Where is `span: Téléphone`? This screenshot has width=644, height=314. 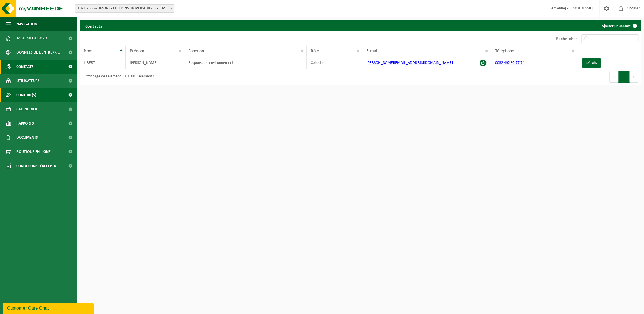 span: Téléphone is located at coordinates (505, 51).